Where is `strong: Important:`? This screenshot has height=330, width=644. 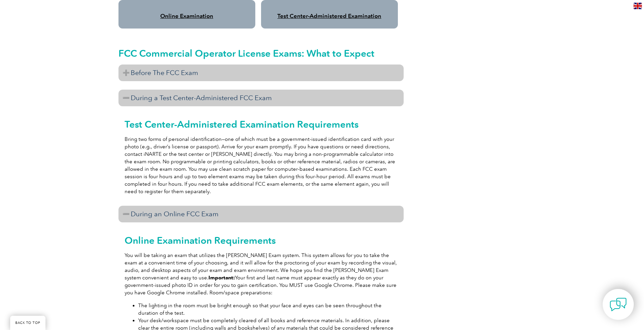
strong: Important: is located at coordinates (221, 278).